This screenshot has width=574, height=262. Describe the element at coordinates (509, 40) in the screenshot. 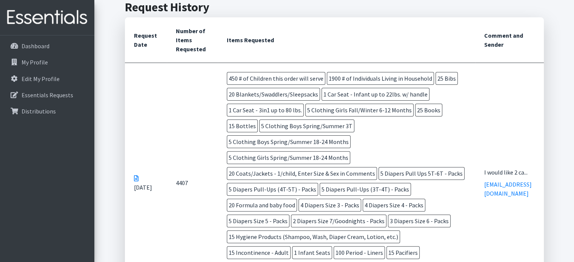

I see `th: Comment and Sender` at that location.